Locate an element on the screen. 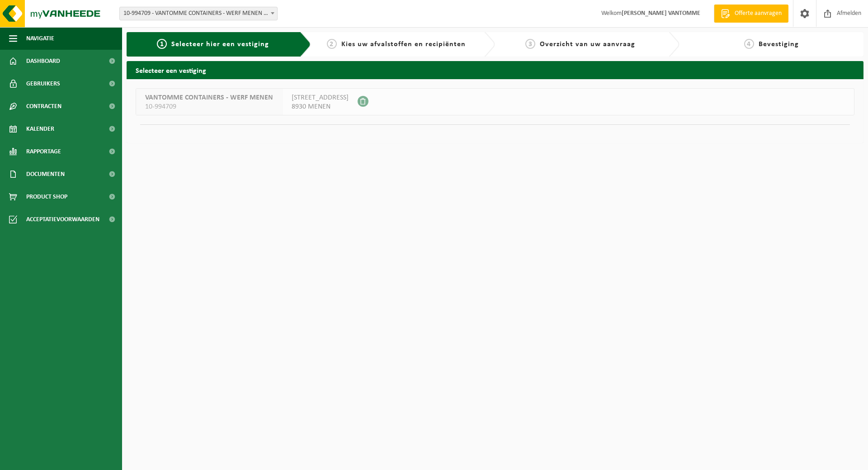 The height and width of the screenshot is (470, 868). span: Product Shop is located at coordinates (46, 196).